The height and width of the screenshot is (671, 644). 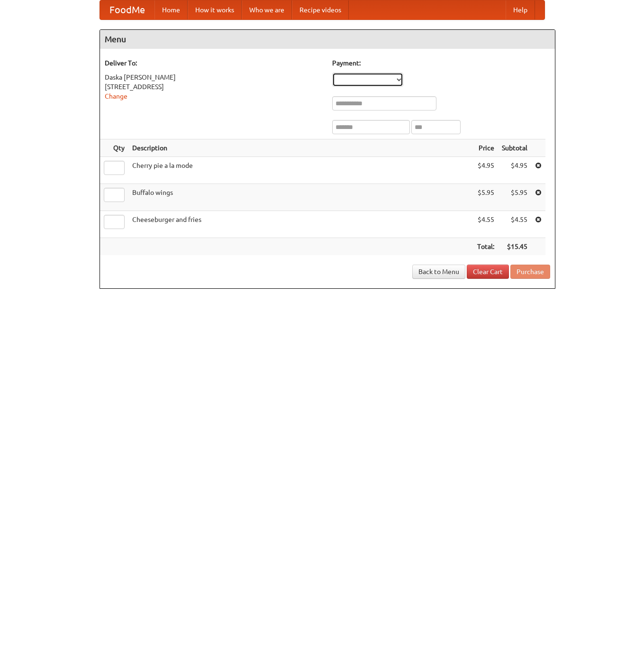 I want to click on th: $15.45, so click(x=515, y=247).